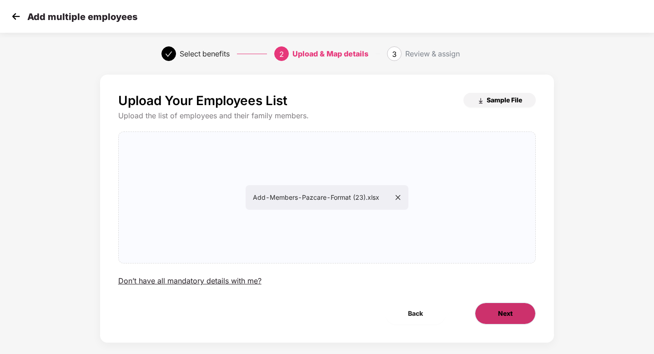 This screenshot has width=654, height=354. Describe the element at coordinates (398, 197) in the screenshot. I see `span: close` at that location.